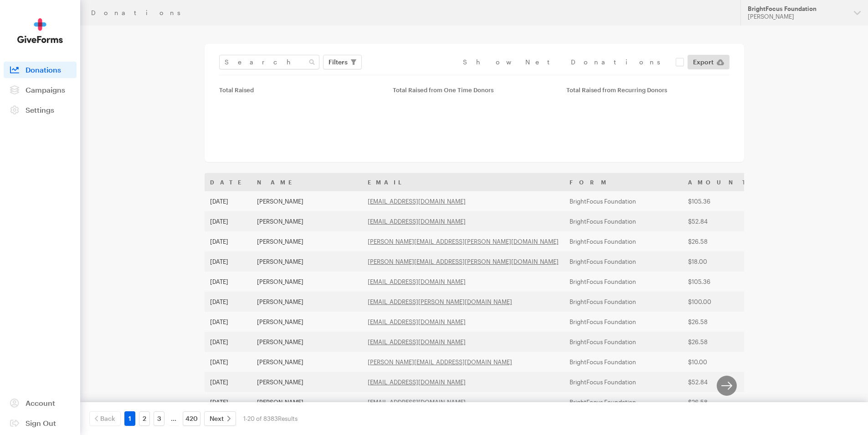 This screenshot has width=868, height=435. I want to click on th: Date, so click(228, 182).